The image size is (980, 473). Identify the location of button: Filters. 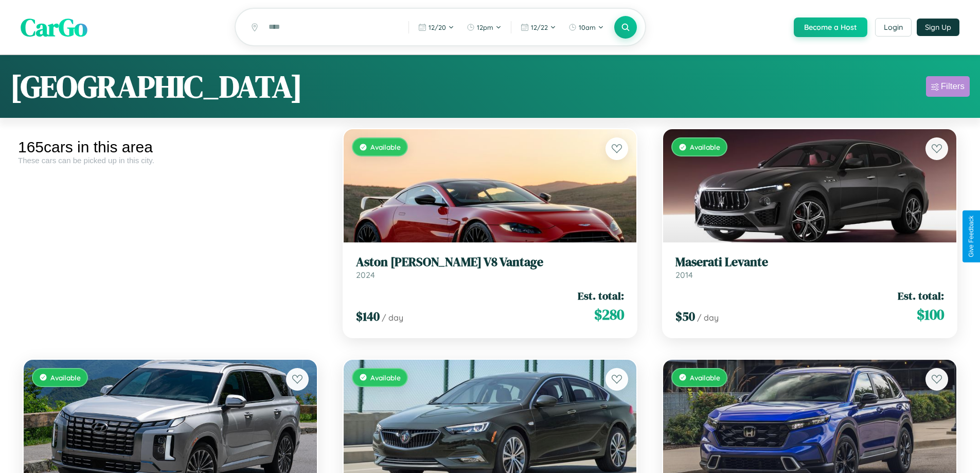
(948, 86).